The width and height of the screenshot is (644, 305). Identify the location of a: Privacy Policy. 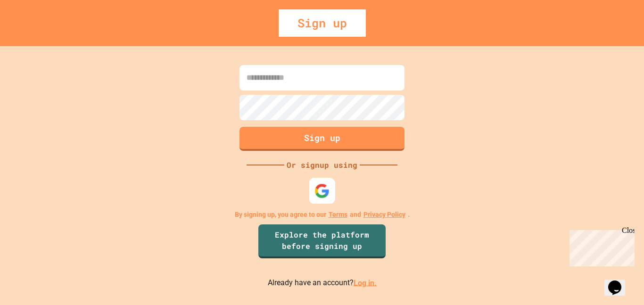
(384, 215).